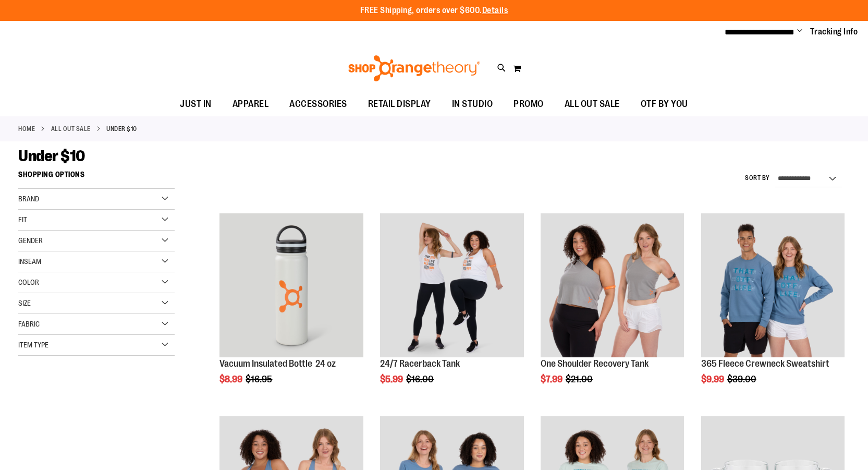 The image size is (868, 470). I want to click on span: $21.00, so click(579, 379).